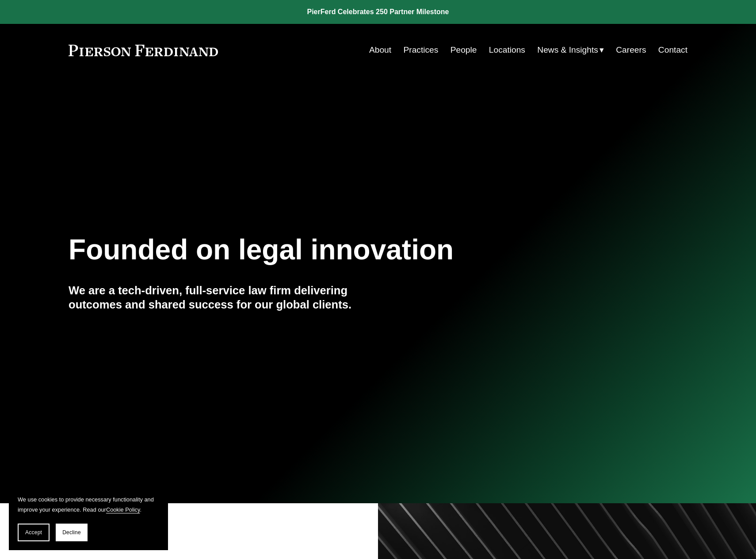 The image size is (756, 559). What do you see at coordinates (34, 532) in the screenshot?
I see `span: Accept` at bounding box center [34, 532].